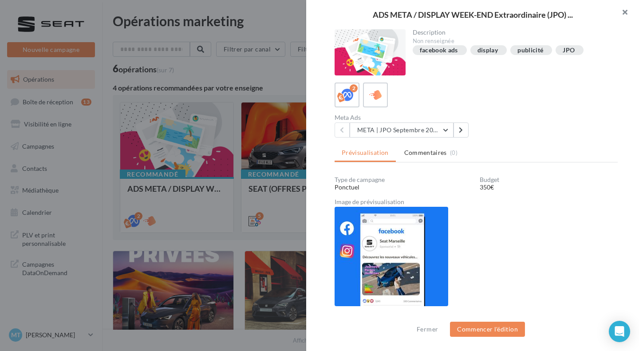  What do you see at coordinates (548, 180) in the screenshot?
I see `div: Budget` at bounding box center [548, 180].